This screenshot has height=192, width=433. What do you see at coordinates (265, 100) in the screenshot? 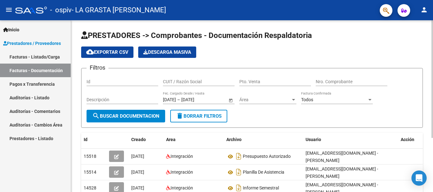
I see `span: Área` at bounding box center [265, 100].